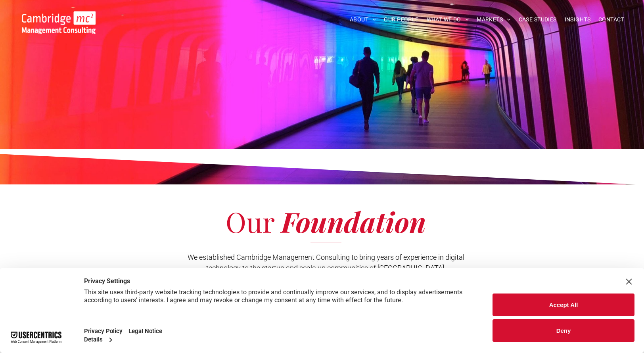 The image size is (644, 353). I want to click on a: OUR PEOPLE, so click(401, 20).